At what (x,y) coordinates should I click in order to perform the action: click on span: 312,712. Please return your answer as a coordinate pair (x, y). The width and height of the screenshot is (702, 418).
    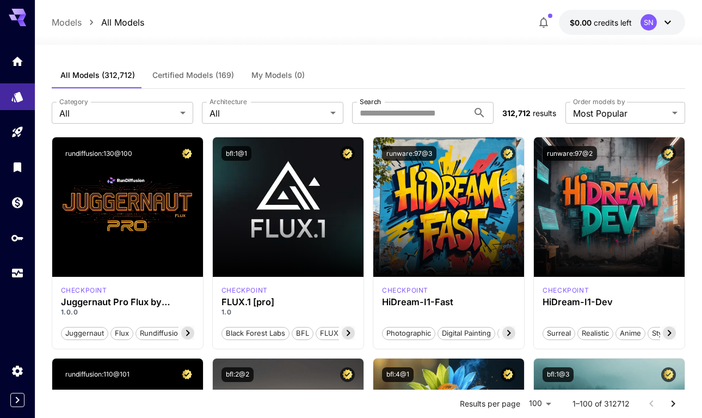
    Looking at the image, I should click on (517, 113).